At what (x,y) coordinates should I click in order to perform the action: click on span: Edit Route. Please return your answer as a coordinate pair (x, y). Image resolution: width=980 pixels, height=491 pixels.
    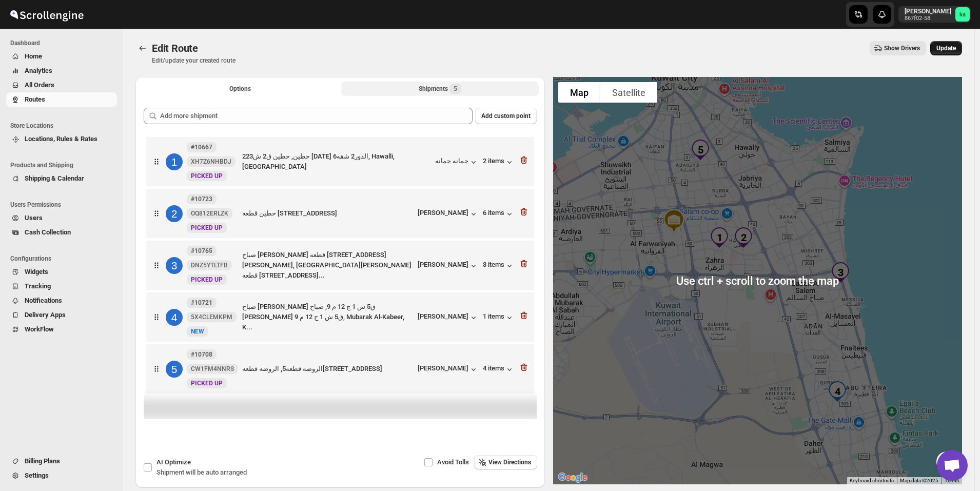
    Looking at the image, I should click on (175, 48).